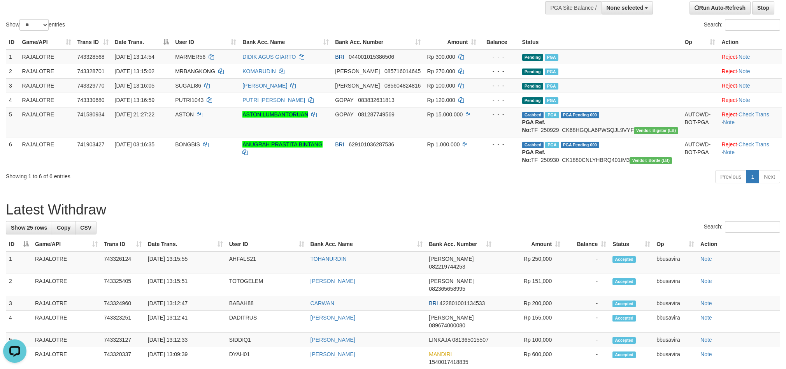 The width and height of the screenshot is (786, 369). I want to click on span: Rp 120.000, so click(441, 100).